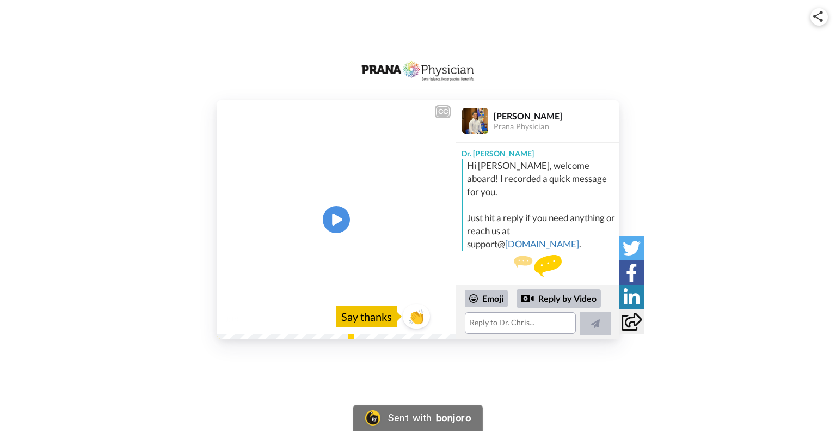 Image resolution: width=836 pixels, height=431 pixels. Describe the element at coordinates (818, 16) in the screenshot. I see `img: ic_share.svg` at that location.